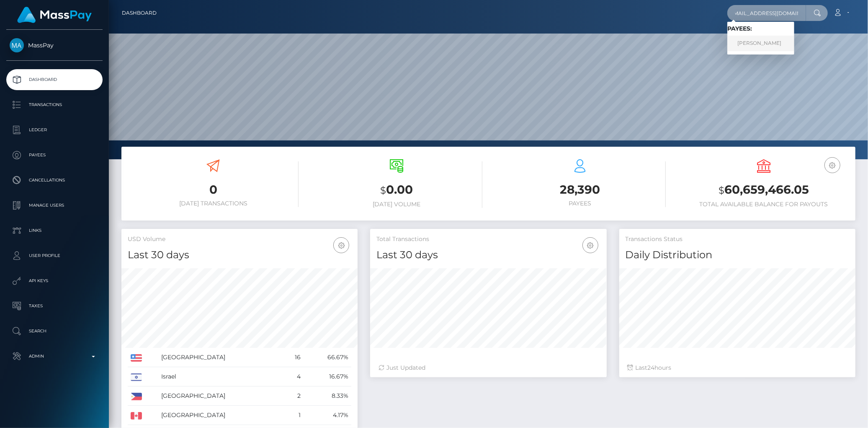 The image size is (868, 428). I want to click on div: Last hours, so click(737, 367).